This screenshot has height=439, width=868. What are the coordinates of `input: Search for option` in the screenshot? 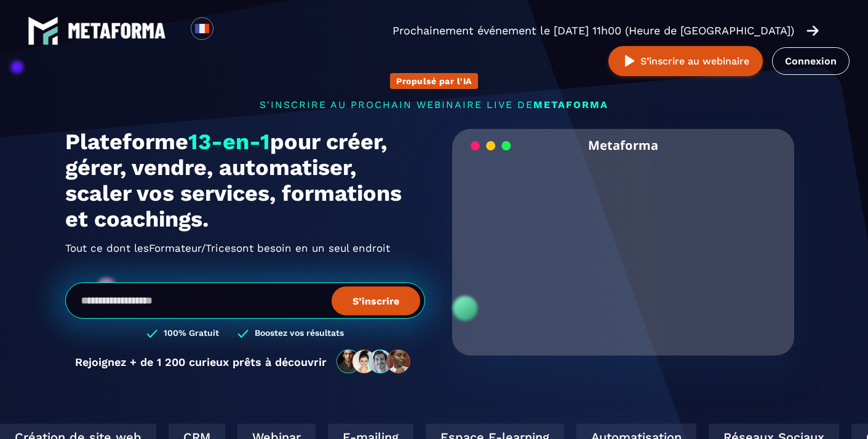 It's located at (228, 31).